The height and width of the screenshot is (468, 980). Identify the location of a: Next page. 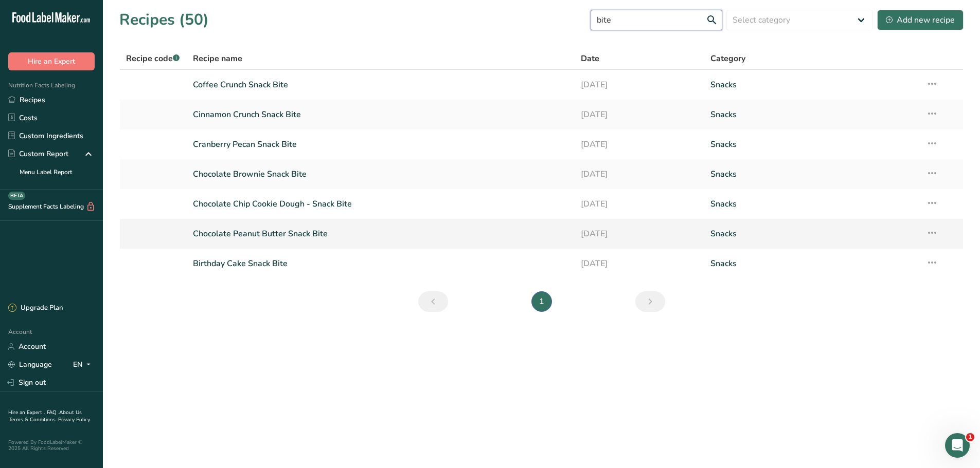
(650, 302).